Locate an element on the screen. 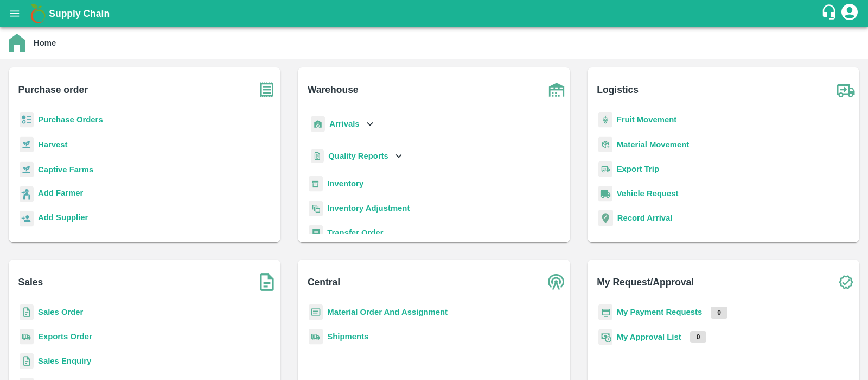  b: Sales Order is located at coordinates (60, 312).